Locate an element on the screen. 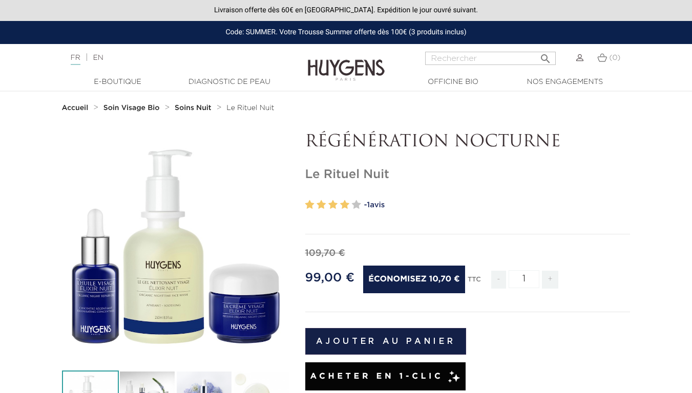 The width and height of the screenshot is (692, 393). a: Soin Visage Bio is located at coordinates (133, 108).